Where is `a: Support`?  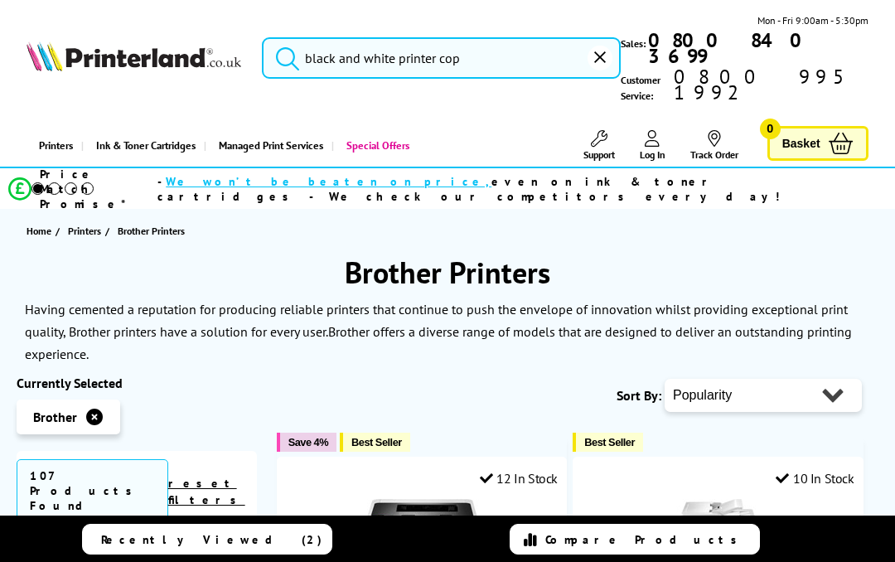 a: Support is located at coordinates (599, 145).